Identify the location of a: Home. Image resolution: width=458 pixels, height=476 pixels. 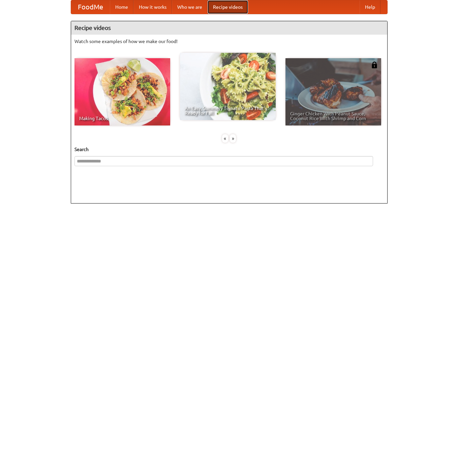
(121, 7).